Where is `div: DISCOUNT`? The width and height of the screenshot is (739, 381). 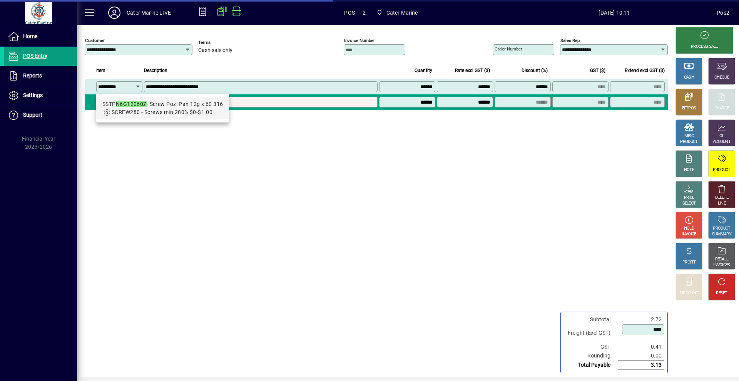
div: DISCOUNT is located at coordinates (689, 293).